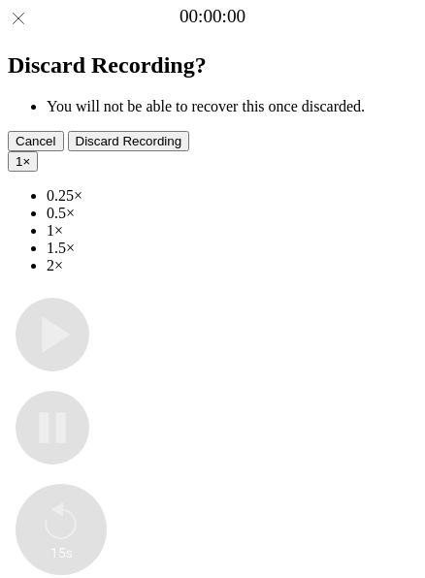 This screenshot has width=425, height=578. What do you see at coordinates (36, 141) in the screenshot?
I see `button: Cancel` at bounding box center [36, 141].